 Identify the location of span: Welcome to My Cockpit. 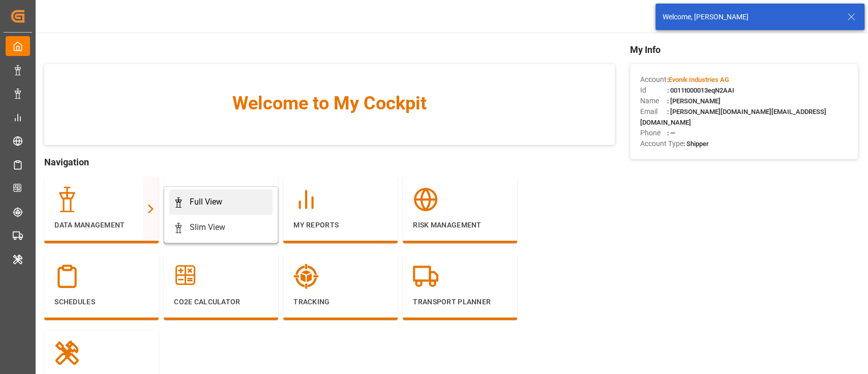
(329, 103).